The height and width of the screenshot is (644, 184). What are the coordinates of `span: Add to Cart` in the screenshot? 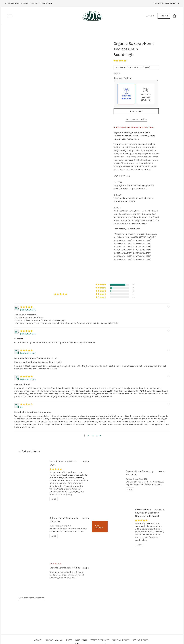 It's located at (136, 111).